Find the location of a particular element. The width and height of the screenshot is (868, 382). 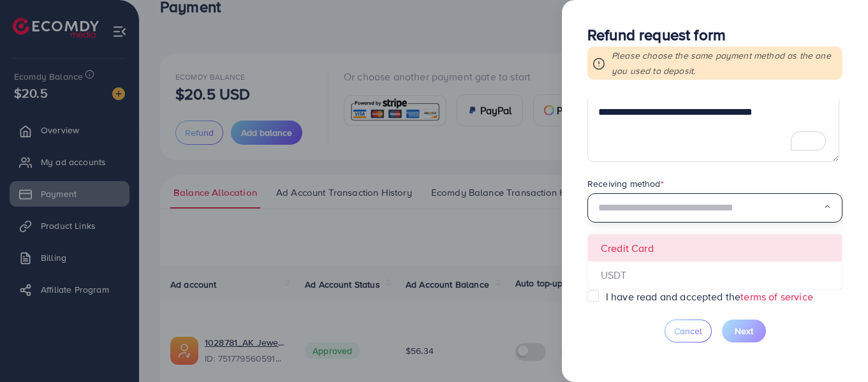

div: Search for option is located at coordinates (715, 208).